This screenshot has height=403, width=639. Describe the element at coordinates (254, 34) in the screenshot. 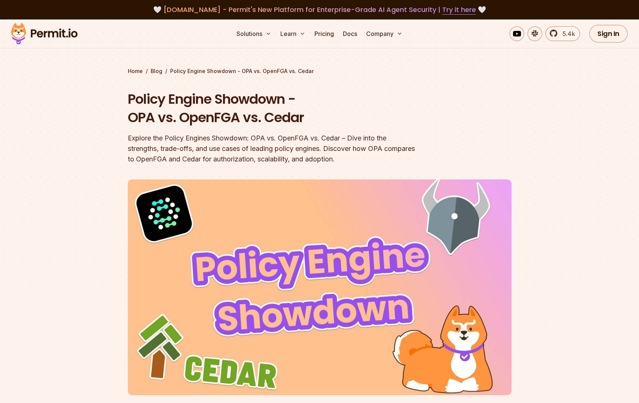

I see `button: Solutions` at that location.